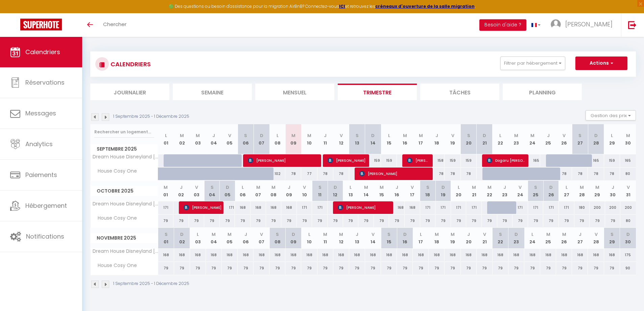  Describe the element at coordinates (485, 238) in the screenshot. I see `th: 21` at that location.